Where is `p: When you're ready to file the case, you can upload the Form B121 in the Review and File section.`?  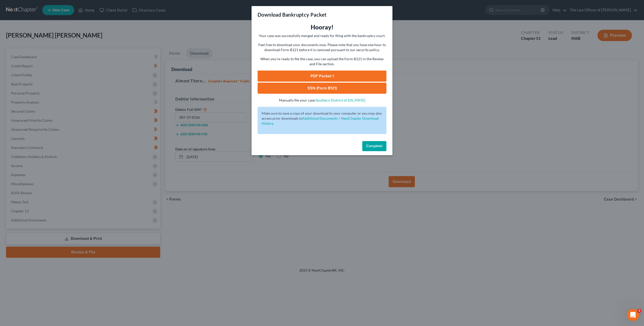
p: When you're ready to file the case, you can upload the Form B121 in the Review and File section. is located at coordinates (322, 62).